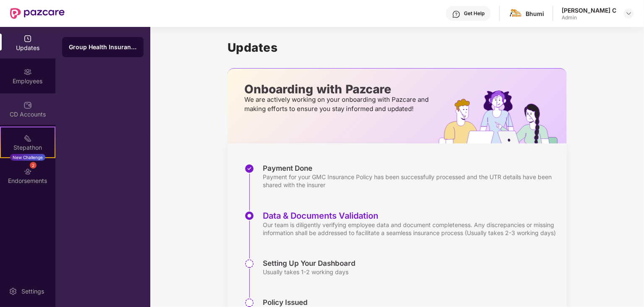 The image size is (644, 307). Describe the element at coordinates (411, 229) in the screenshot. I see `div: Our team is diligently verifying employee data and document completeness. Any discrepancies or mi...` at that location.